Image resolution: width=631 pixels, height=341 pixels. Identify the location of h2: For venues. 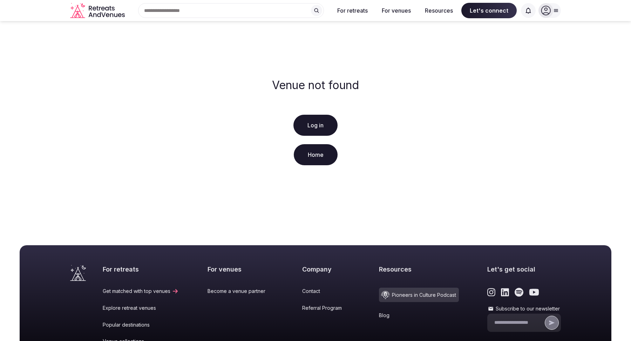
(241, 269).